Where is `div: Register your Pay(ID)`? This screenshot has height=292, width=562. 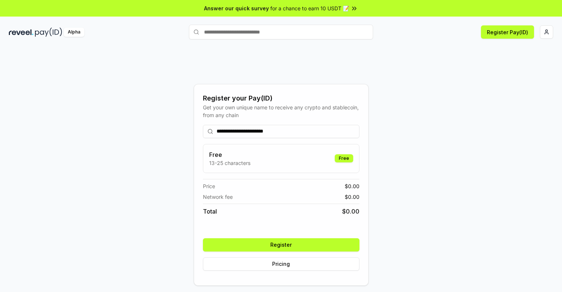
div: Register your Pay(ID) is located at coordinates (281, 98).